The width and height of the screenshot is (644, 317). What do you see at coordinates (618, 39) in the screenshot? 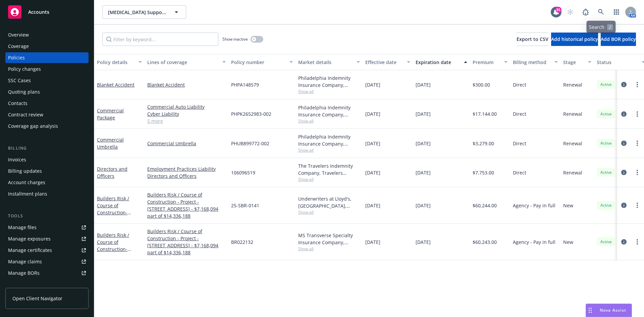
I see `button: Add BOR policy` at bounding box center [618, 39].